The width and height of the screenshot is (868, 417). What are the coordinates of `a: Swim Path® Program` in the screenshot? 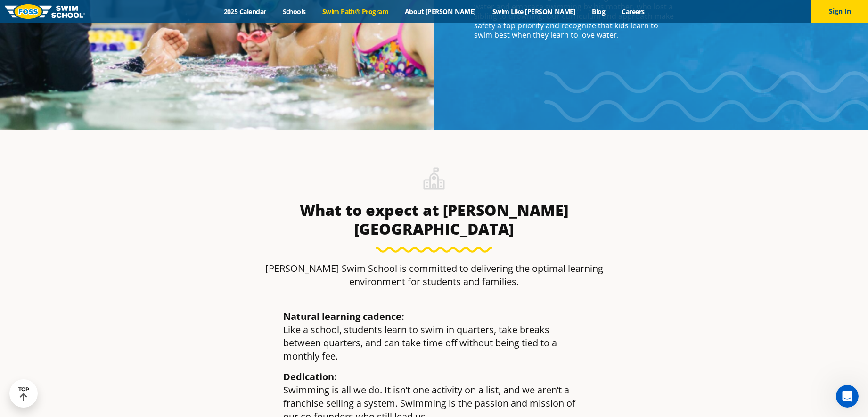 It's located at (355, 11).